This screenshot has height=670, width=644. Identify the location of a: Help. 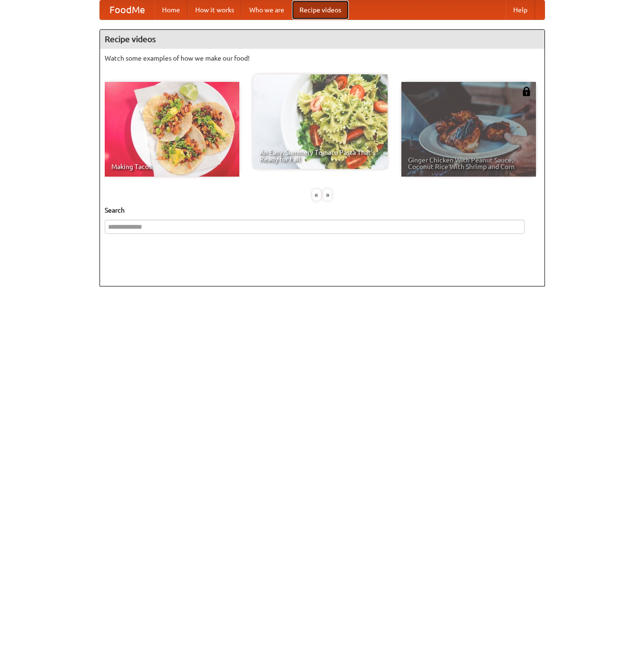
(520, 10).